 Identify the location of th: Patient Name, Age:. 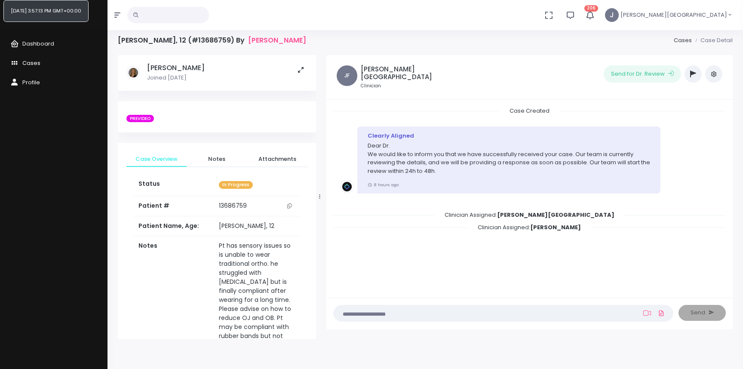
(173, 226).